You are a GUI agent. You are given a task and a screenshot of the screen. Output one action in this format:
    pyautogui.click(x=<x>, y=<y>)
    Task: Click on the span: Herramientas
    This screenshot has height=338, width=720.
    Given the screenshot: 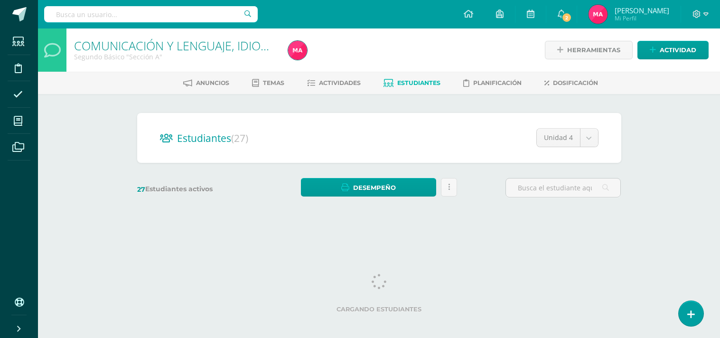 What is the action you would take?
    pyautogui.click(x=594, y=50)
    